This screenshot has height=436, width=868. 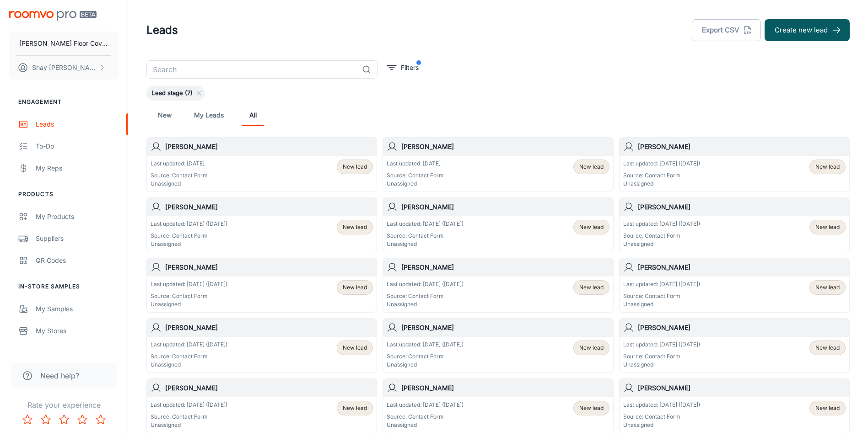 I want to click on a: New, so click(x=164, y=115).